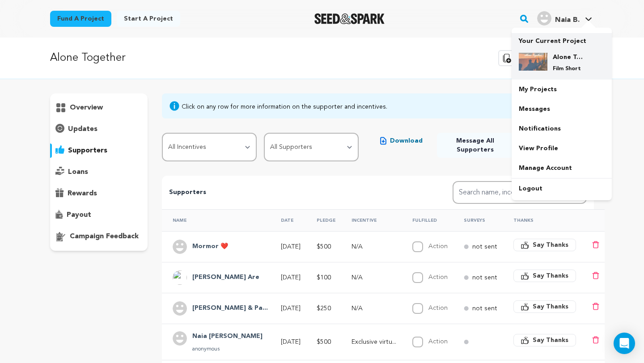 The image size is (644, 363). What do you see at coordinates (87, 58) in the screenshot?
I see `p: Alone Together` at bounding box center [87, 58].